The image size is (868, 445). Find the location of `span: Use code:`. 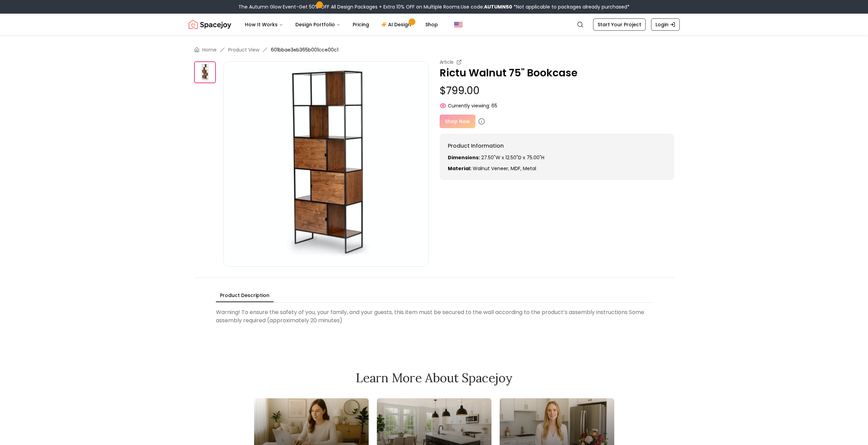

span: Use code: is located at coordinates (487, 7).